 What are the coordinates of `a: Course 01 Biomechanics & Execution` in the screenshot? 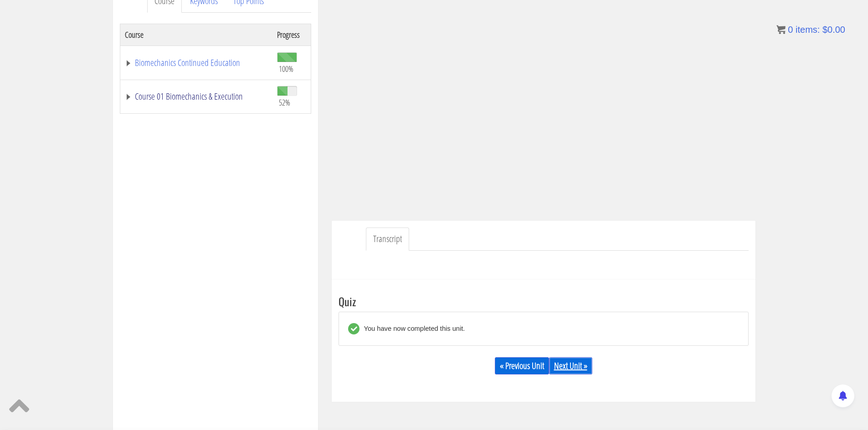 It's located at (196, 97).